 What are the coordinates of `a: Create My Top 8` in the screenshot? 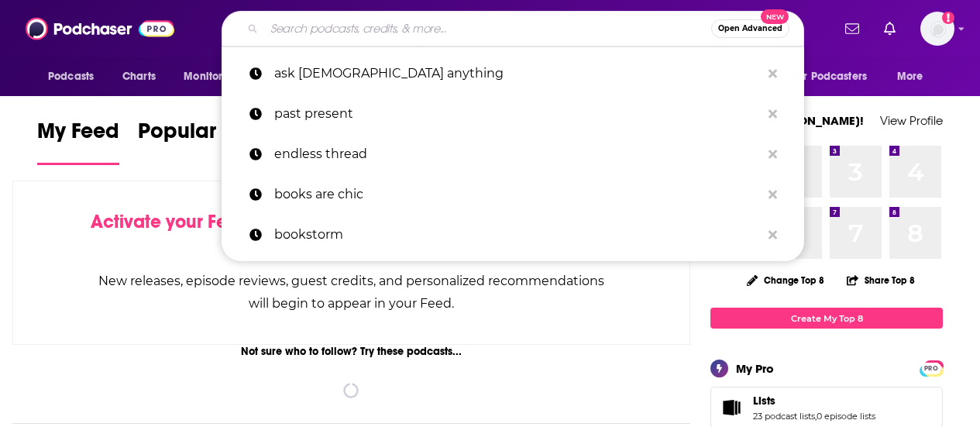 It's located at (827, 318).